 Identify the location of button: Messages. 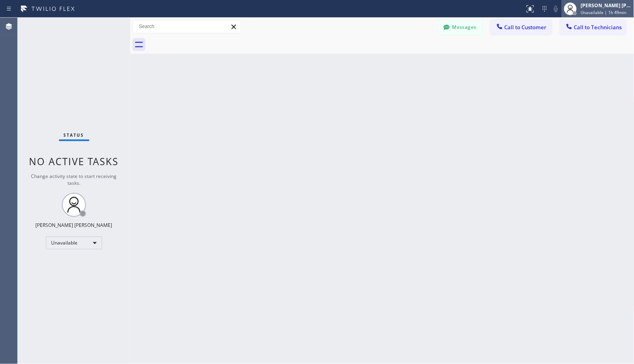
(460, 27).